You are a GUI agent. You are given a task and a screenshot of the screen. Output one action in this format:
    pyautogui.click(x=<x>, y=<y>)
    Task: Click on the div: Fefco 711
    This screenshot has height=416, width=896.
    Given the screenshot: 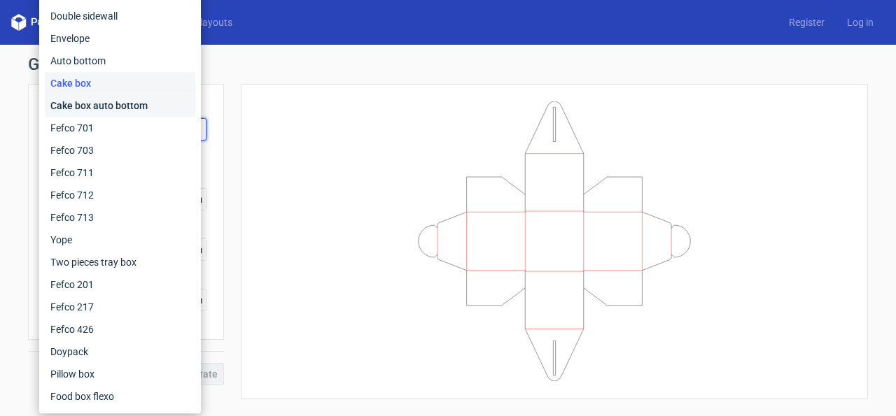 What is the action you would take?
    pyautogui.click(x=120, y=173)
    